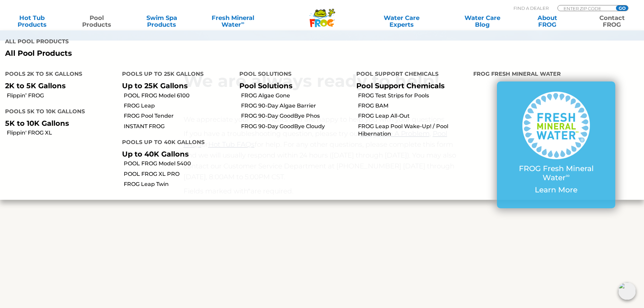  Describe the element at coordinates (531, 8) in the screenshot. I see `p: Find A Dealer` at that location.